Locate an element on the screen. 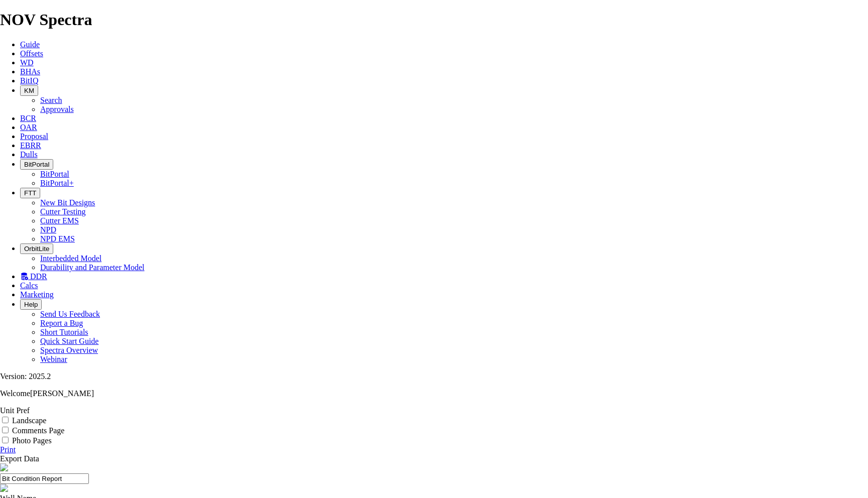  a: BHAs is located at coordinates (30, 72).